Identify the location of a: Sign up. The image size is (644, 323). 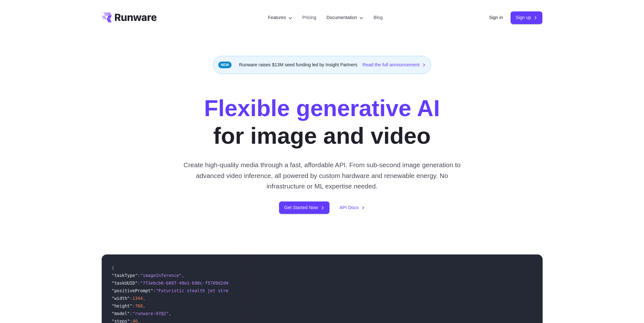
(526, 17).